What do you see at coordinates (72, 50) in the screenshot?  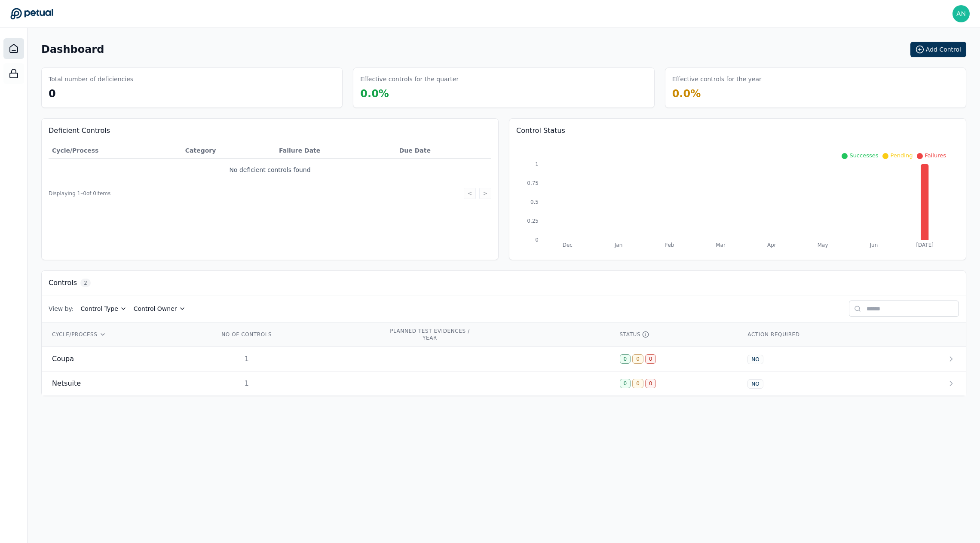 I see `h1: Dashboard` at bounding box center [72, 50].